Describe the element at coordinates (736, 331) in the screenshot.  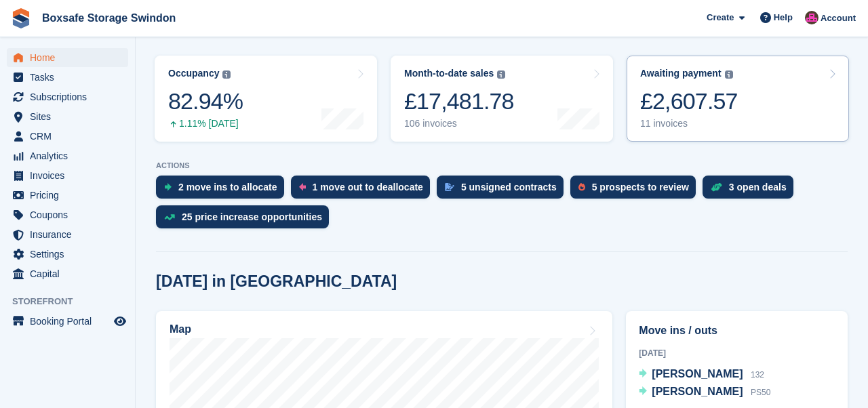
I see `h2: Move ins / outs` at that location.